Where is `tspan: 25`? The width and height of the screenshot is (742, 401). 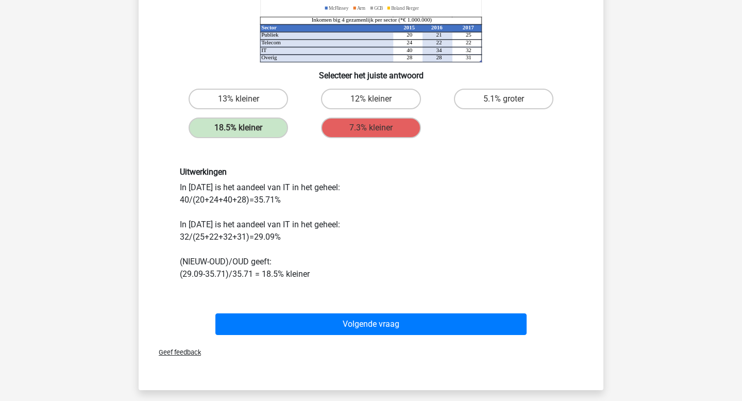 tspan: 25 is located at coordinates (469, 35).